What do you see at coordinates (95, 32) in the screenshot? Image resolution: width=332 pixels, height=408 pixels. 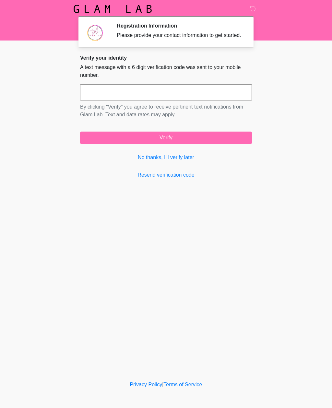 I see `img: Agent Avatar` at bounding box center [95, 32].